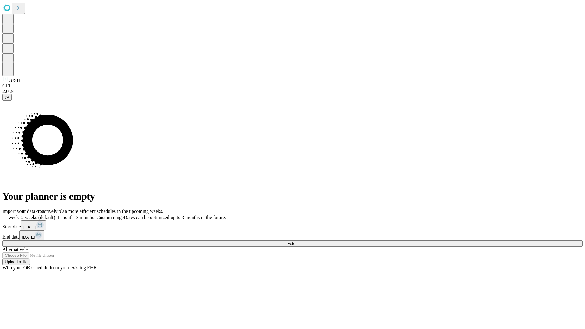  What do you see at coordinates (85, 217) in the screenshot?
I see `span: 3 months` at bounding box center [85, 217].